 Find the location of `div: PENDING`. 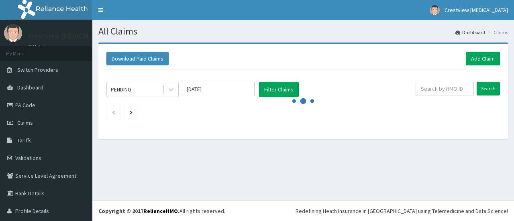

div: PENDING is located at coordinates (121, 90).